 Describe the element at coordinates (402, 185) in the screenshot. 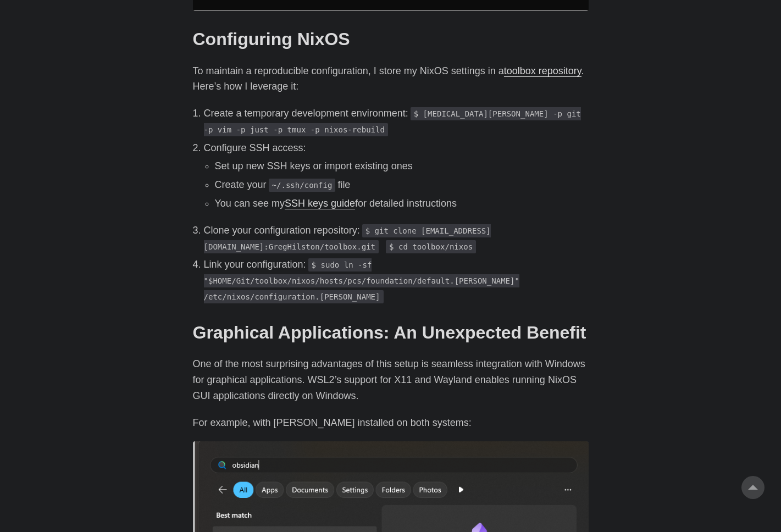

I see `li: Create your file` at that location.